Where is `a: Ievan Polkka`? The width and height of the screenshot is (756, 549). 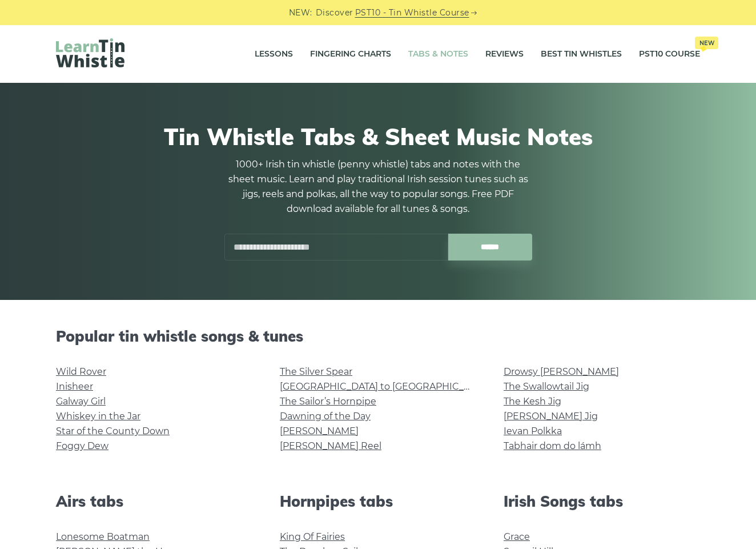 a: Ievan Polkka is located at coordinates (533, 431).